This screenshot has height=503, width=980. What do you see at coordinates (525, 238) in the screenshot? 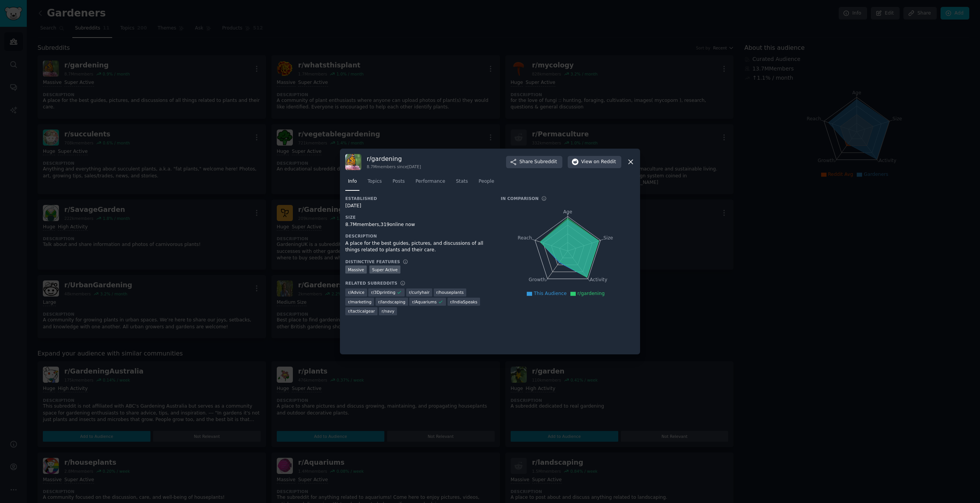
I see `tspan: Reach` at bounding box center [525, 238].